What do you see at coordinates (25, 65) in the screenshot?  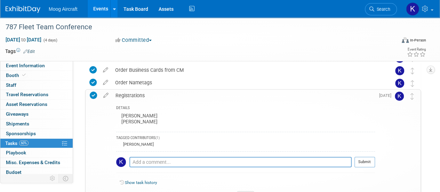 I see `span: Event Information` at bounding box center [25, 65].